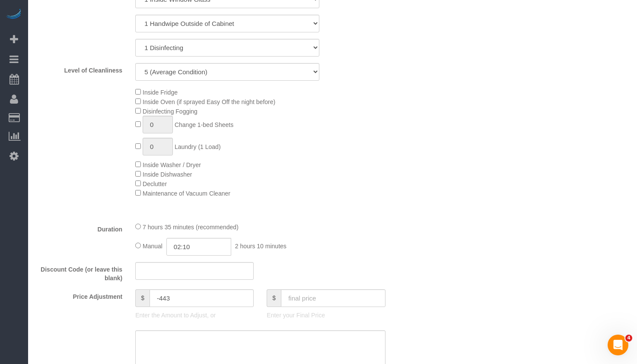 This screenshot has width=637, height=364. I want to click on span: Change 1-bed Sheets, so click(204, 125).